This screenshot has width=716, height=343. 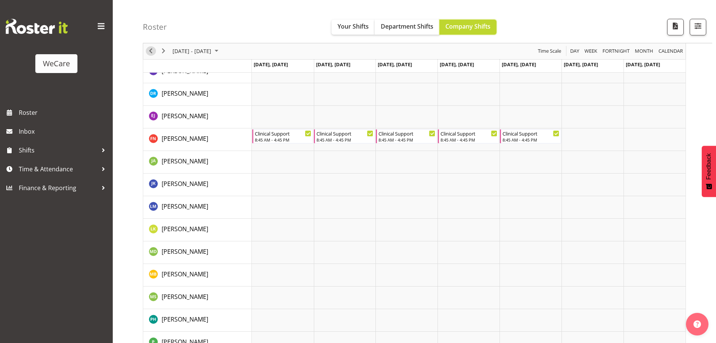 What do you see at coordinates (468, 26) in the screenshot?
I see `span: Company Shifts` at bounding box center [468, 26].